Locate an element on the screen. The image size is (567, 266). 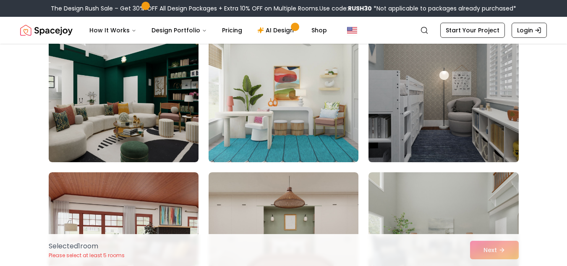
a: Pricing is located at coordinates (232, 30).